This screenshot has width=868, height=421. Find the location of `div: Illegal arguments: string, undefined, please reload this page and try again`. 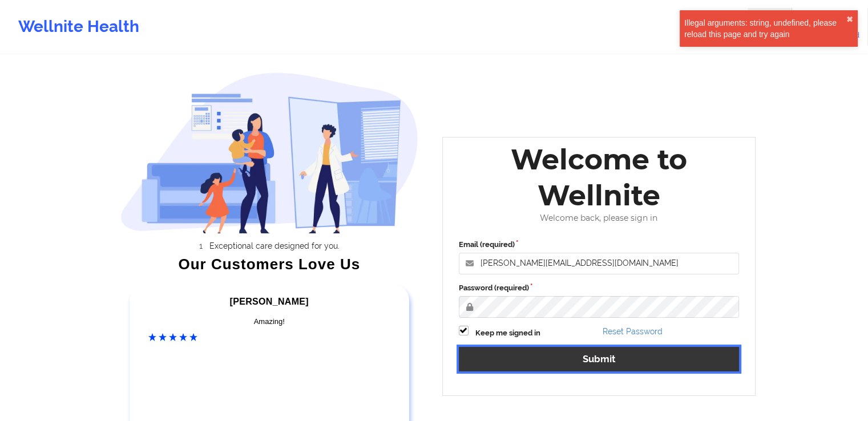

div: Illegal arguments: string, undefined, please reload this page and try again is located at coordinates (765, 28).